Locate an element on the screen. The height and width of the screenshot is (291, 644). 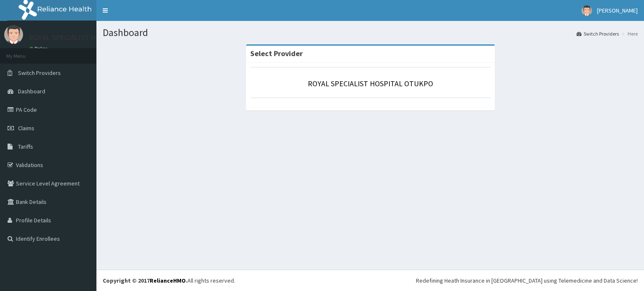
a: Online is located at coordinates (39, 49).